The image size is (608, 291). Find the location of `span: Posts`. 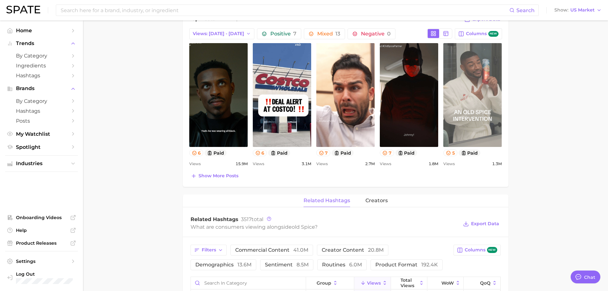

span: Posts is located at coordinates (41, 121).